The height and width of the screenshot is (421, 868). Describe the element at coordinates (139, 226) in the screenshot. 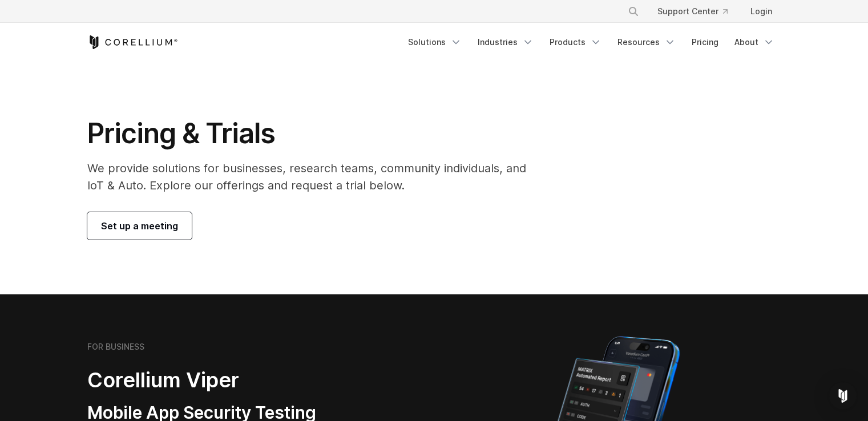

I see `span: Set up a meeting` at that location.